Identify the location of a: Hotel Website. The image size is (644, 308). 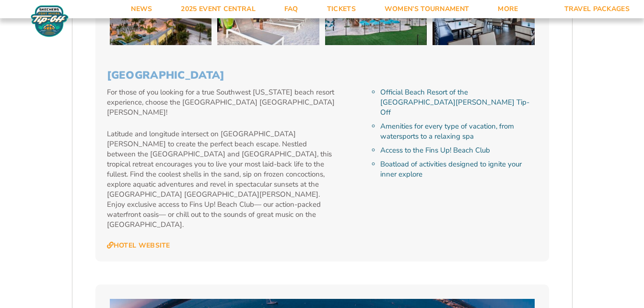
(139, 245).